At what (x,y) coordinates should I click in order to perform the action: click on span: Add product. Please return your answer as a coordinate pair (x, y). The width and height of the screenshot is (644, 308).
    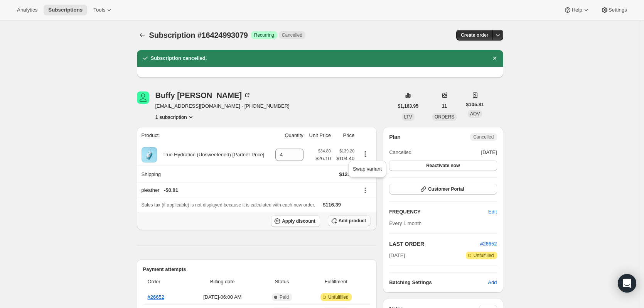
    Looking at the image, I should click on (352, 221).